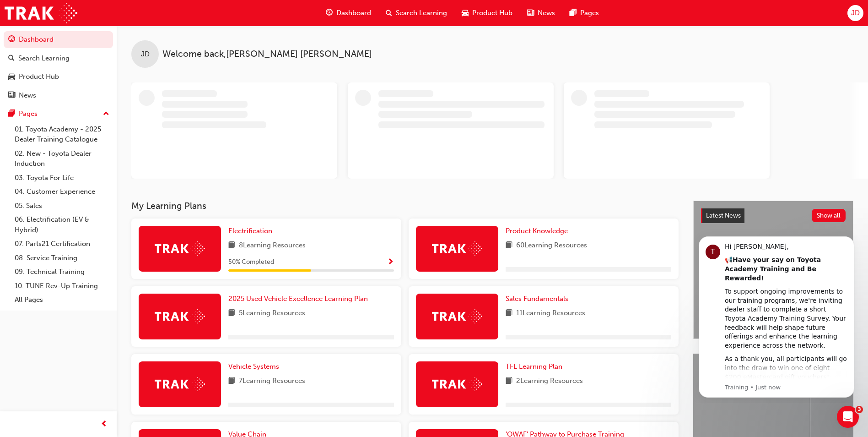 The height and width of the screenshot is (437, 868). I want to click on a: 06. Electrification (EV & Hybrid), so click(62, 224).